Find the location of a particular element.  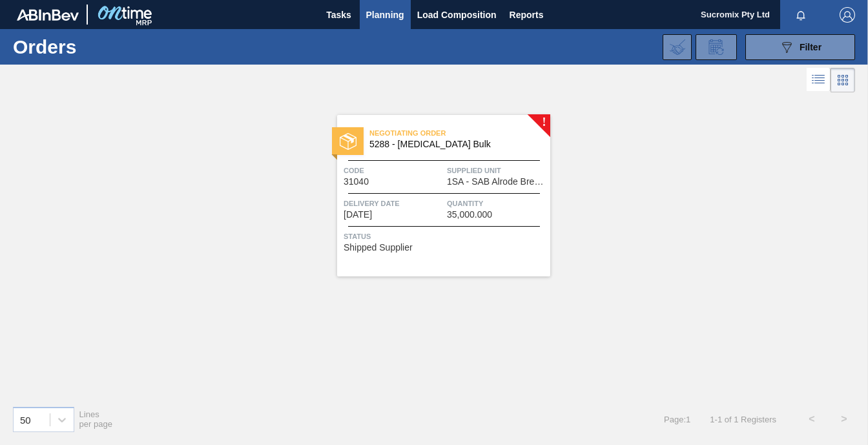

span: Lines per page is located at coordinates (96, 419).